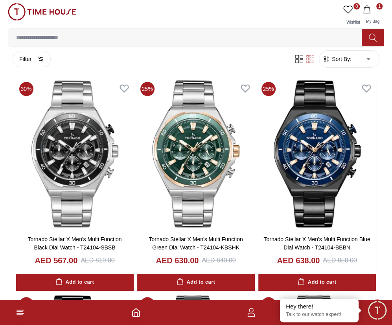 The image size is (392, 325). Describe the element at coordinates (56, 260) in the screenshot. I see `h4: AED 567.00` at that location.